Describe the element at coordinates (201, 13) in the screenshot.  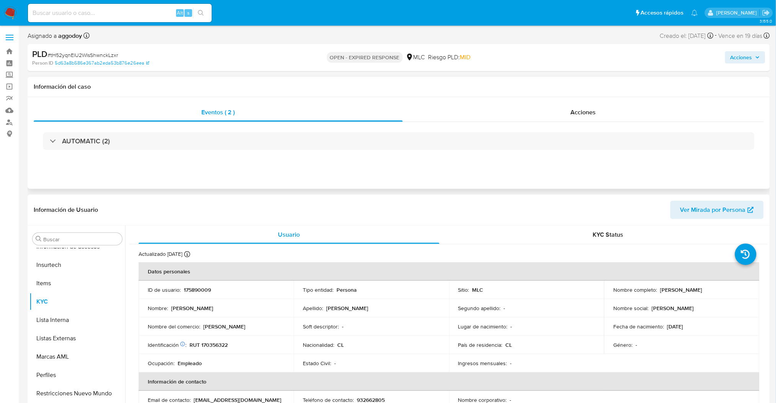
I see `button: search-icon` at that location.